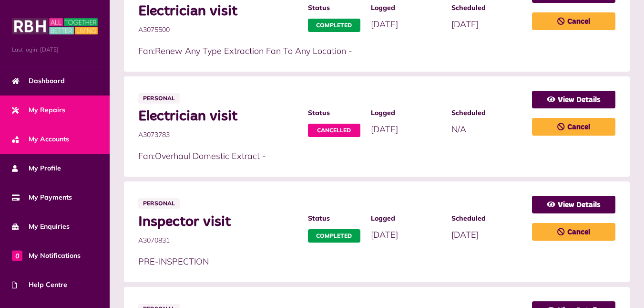 The width and height of the screenshot is (644, 308). Describe the element at coordinates (330, 261) in the screenshot. I see `p: PRE-INSPECTION` at that location.